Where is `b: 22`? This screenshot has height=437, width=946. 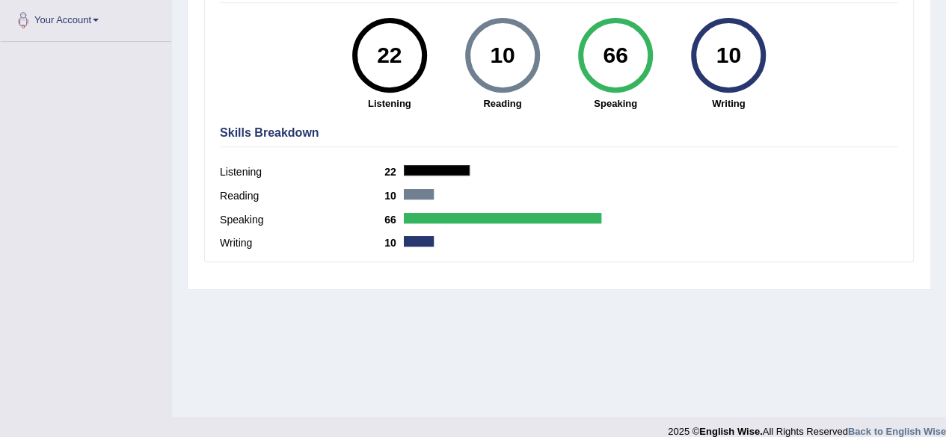
b: 22 is located at coordinates (394, 172).